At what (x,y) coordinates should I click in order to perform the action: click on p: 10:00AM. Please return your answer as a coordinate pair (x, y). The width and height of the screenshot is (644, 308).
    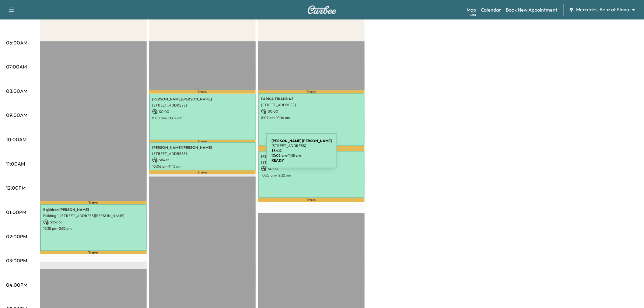
    Looking at the image, I should click on (16, 139).